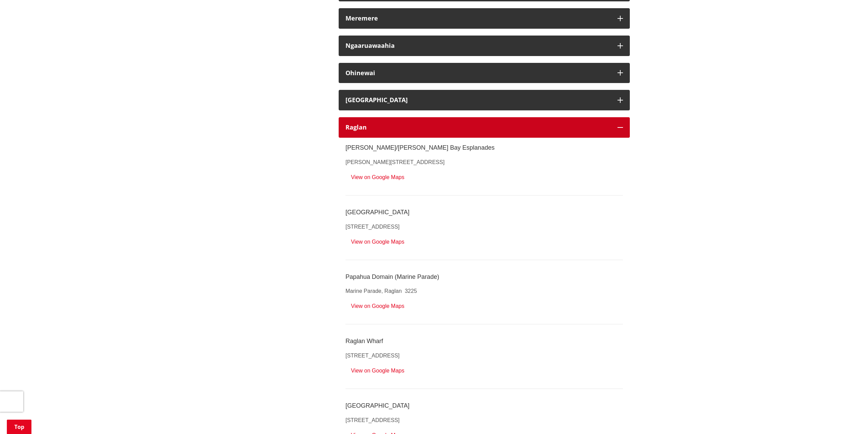 The width and height of the screenshot is (868, 434). What do you see at coordinates (484, 128) in the screenshot?
I see `button: Raglan` at bounding box center [484, 128].